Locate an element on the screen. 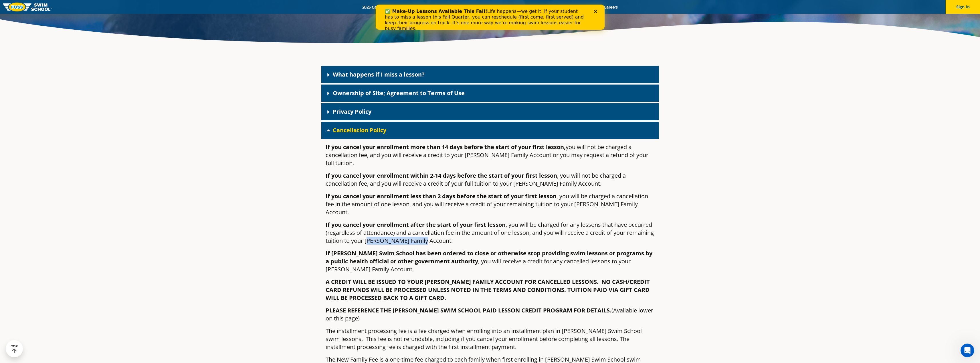  p: , you will not be charged a cancellation fee, and you will receive a credit of your full tuition ... is located at coordinates (490, 180).